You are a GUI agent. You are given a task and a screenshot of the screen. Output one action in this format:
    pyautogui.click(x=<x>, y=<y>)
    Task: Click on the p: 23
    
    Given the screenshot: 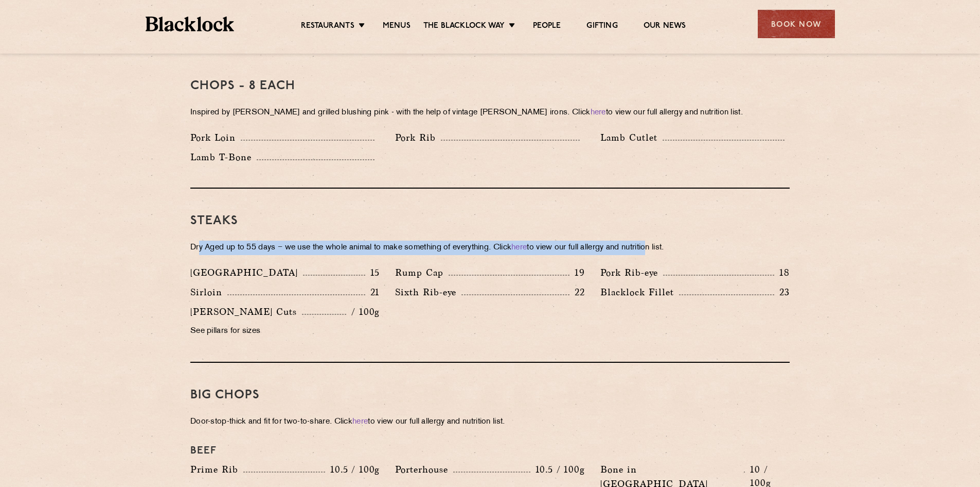 What is the action you would take?
    pyautogui.click(x=782, y=292)
    